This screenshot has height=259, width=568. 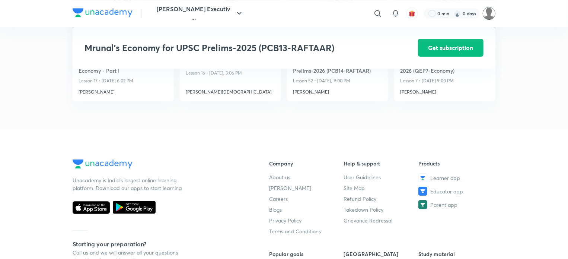 I want to click on a: Site Map, so click(x=381, y=188).